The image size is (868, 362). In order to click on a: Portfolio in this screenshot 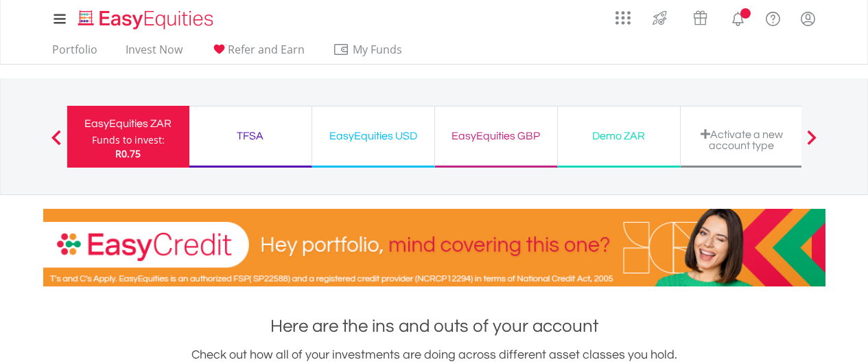, I will do `click(75, 53)`.